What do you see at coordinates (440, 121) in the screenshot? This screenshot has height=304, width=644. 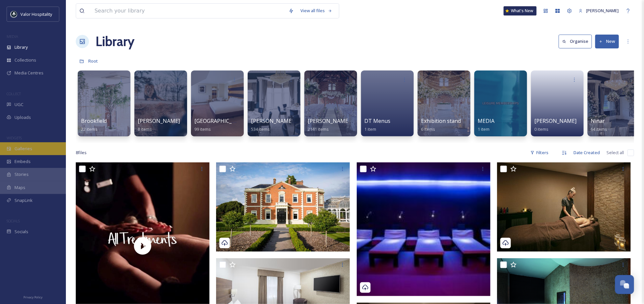 I see `span: Exhibition stand` at bounding box center [440, 121].